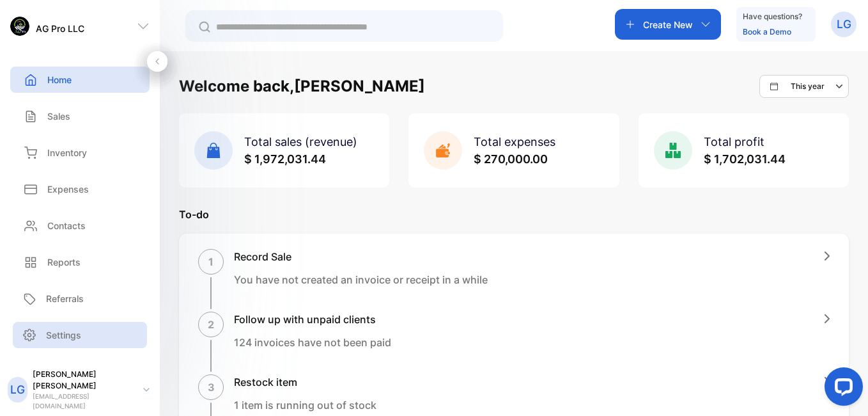 The image size is (868, 416). Describe the element at coordinates (804, 86) in the screenshot. I see `button: This year` at that location.